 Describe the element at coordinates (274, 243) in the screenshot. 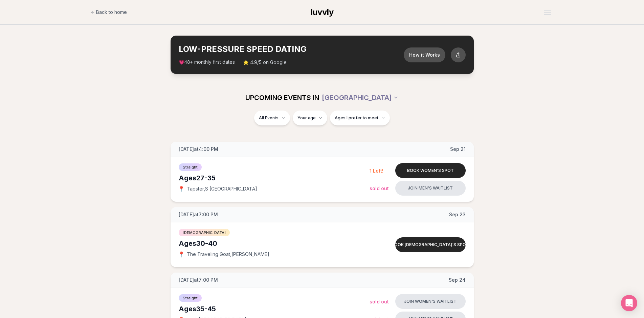

I see `div: Ages 30-40` at that location.